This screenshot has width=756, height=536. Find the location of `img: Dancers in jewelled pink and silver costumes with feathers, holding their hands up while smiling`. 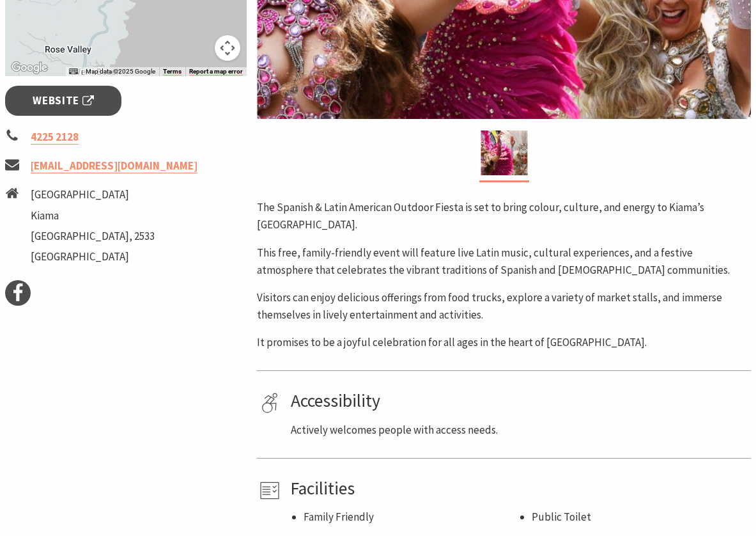

img: Dancers in jewelled pink and silver costumes with feathers, holding their hands up while smiling is located at coordinates (504, 153).